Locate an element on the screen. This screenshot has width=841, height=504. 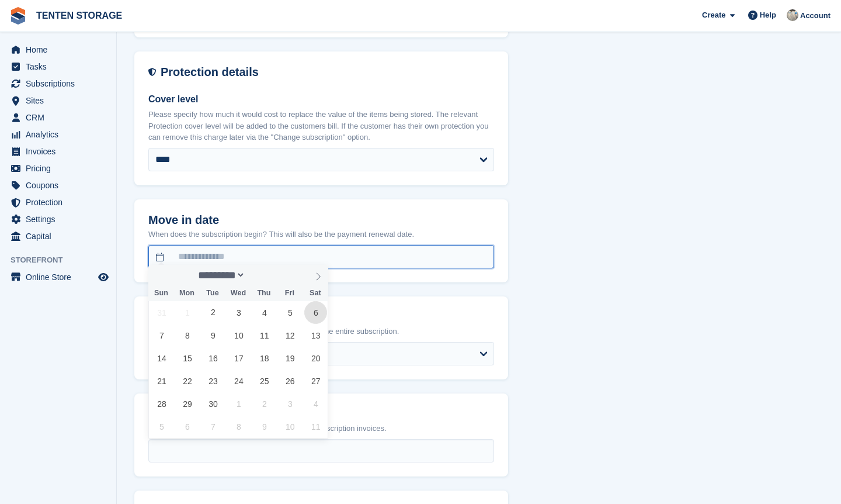
span: September 1, 2025 is located at coordinates (187, 312).